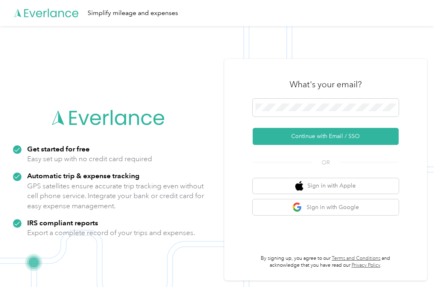 The height and width of the screenshot is (287, 438). I want to click on button: Continue with Email / SSO, so click(326, 136).